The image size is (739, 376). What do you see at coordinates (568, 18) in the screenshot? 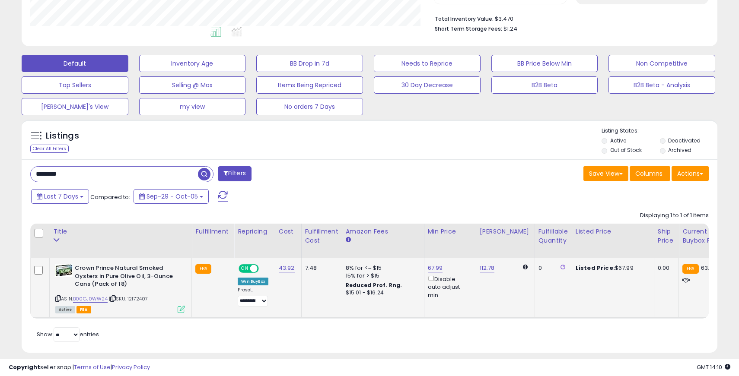
I see `li: $3,470` at bounding box center [568, 18].